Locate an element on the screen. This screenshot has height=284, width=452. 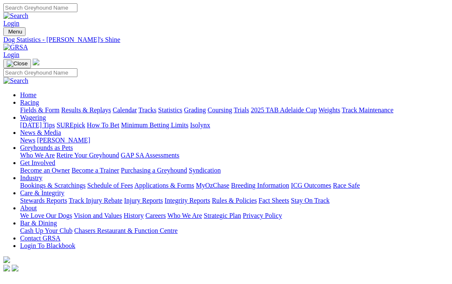
a: Get Involved is located at coordinates (38, 163).